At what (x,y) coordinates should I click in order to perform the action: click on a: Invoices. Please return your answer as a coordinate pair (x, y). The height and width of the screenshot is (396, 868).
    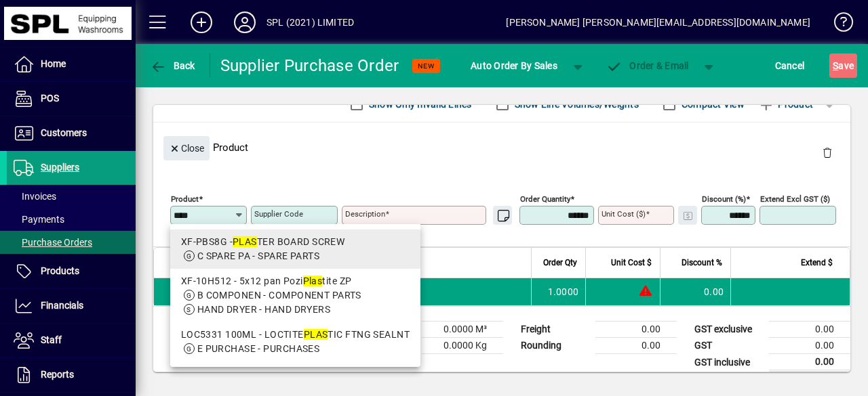
    Looking at the image, I should click on (71, 196).